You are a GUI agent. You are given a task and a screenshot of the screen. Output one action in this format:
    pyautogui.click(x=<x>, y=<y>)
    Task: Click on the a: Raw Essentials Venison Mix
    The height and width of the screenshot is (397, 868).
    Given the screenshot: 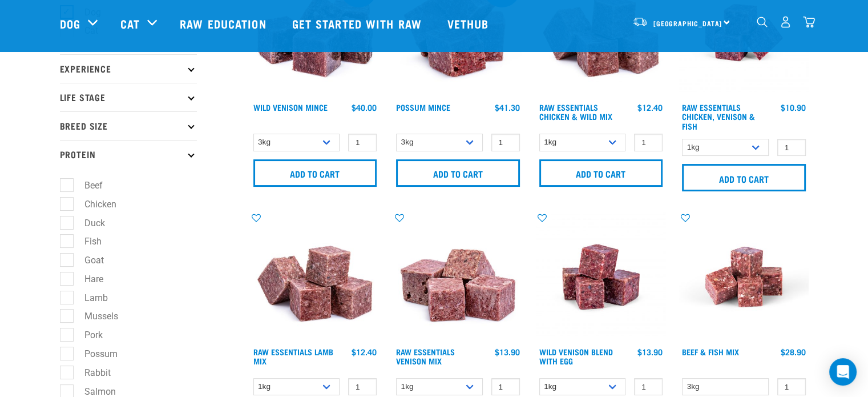 What is the action you would take?
    pyautogui.click(x=425, y=356)
    